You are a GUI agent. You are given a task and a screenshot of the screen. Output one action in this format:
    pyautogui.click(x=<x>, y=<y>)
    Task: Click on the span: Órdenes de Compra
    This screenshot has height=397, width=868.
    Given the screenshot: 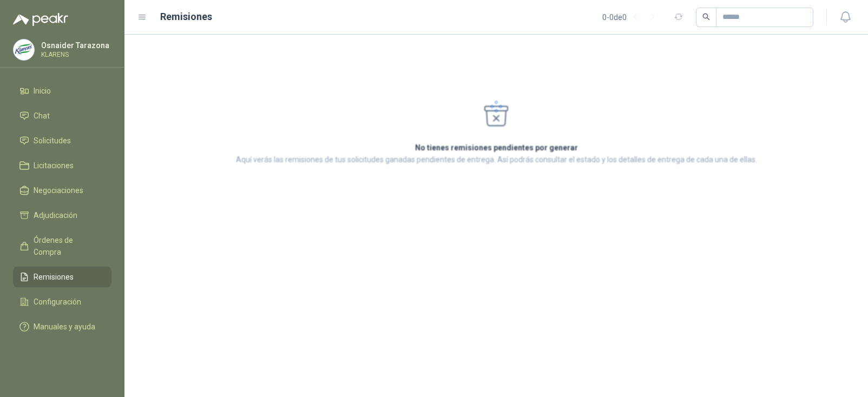 What is the action you would take?
    pyautogui.click(x=67, y=246)
    